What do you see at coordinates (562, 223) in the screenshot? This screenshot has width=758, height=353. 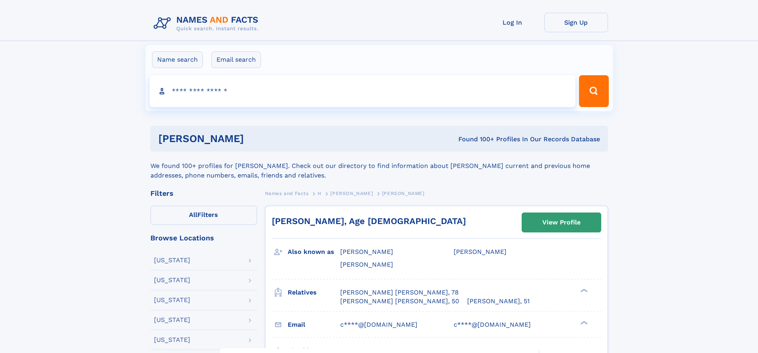 I see `a: View Profile` at bounding box center [562, 223].